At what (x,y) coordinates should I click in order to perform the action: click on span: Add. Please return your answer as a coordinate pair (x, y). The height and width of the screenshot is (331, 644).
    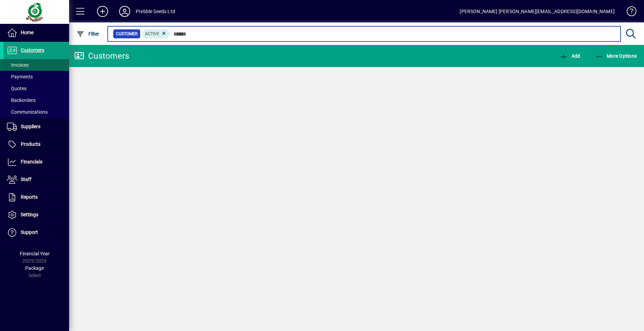
    Looking at the image, I should click on (570, 56).